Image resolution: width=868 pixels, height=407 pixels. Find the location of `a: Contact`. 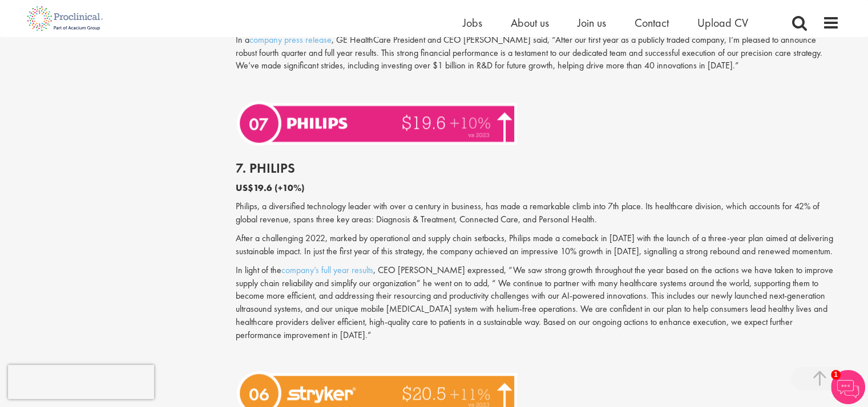

a: Contact is located at coordinates (652, 23).